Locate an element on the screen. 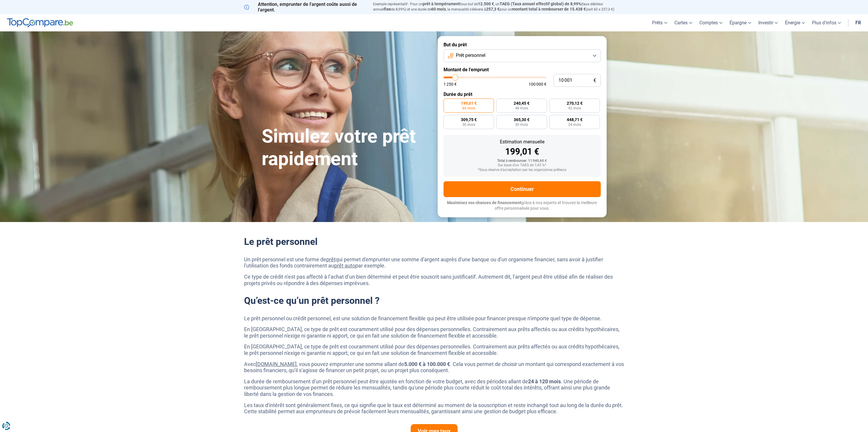  span: montant total à rembourser de 15.438 € is located at coordinates (549, 9).